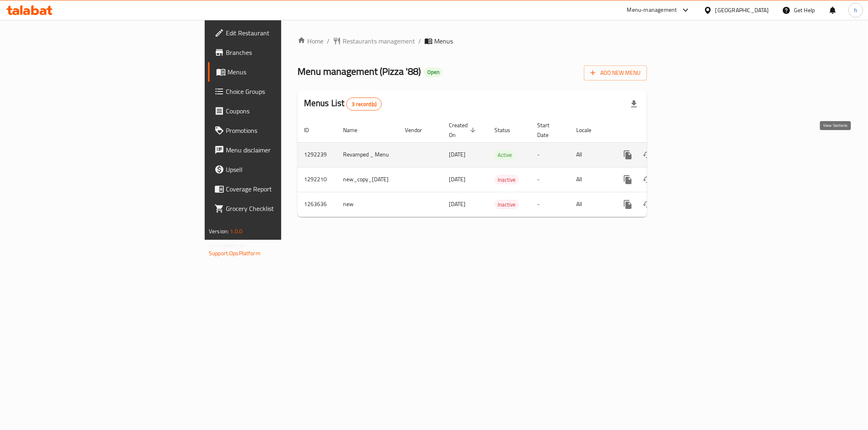 The width and height of the screenshot is (868, 430). I want to click on span: h, so click(856, 10).